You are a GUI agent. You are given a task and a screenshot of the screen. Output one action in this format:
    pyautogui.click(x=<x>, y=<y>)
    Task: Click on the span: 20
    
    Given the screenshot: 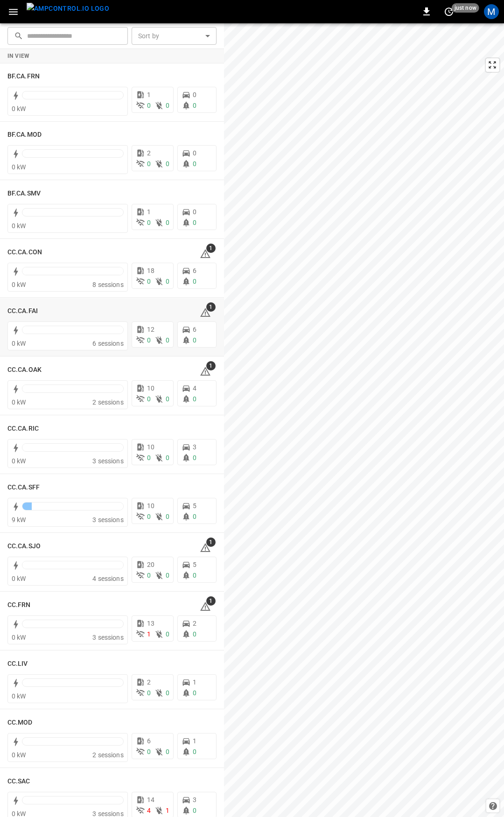 What is the action you would take?
    pyautogui.click(x=151, y=565)
    